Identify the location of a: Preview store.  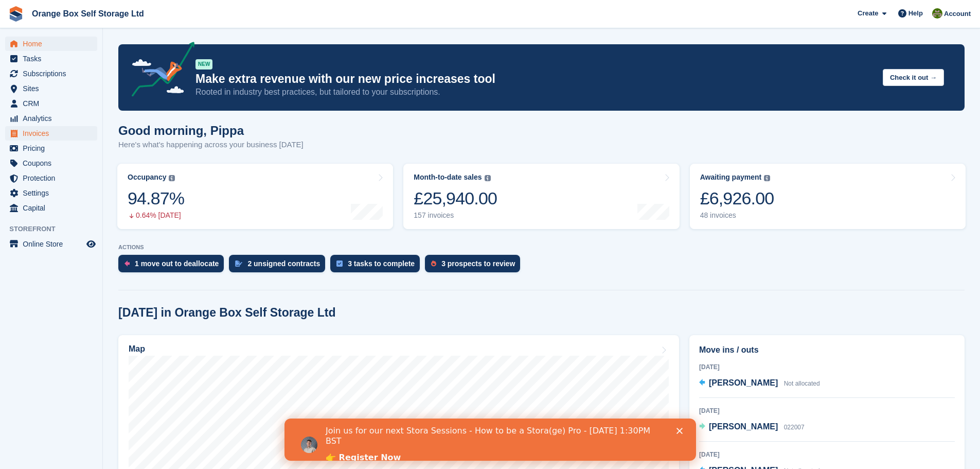
(91, 244).